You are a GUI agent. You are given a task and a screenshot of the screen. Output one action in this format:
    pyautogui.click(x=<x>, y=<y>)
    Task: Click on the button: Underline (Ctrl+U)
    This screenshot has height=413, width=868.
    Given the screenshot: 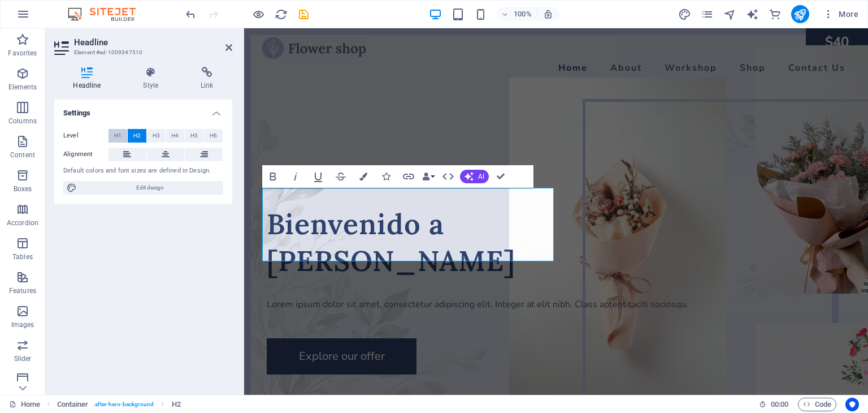 What is the action you would take?
    pyautogui.click(x=318, y=176)
    